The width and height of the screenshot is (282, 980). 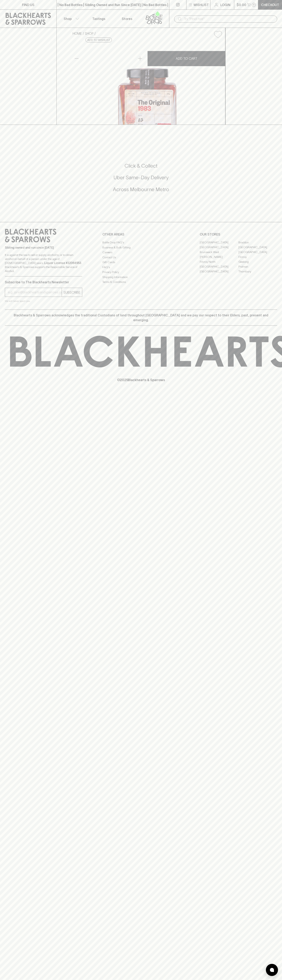 What do you see at coordinates (68, 19) in the screenshot?
I see `p: Shop` at bounding box center [68, 19].